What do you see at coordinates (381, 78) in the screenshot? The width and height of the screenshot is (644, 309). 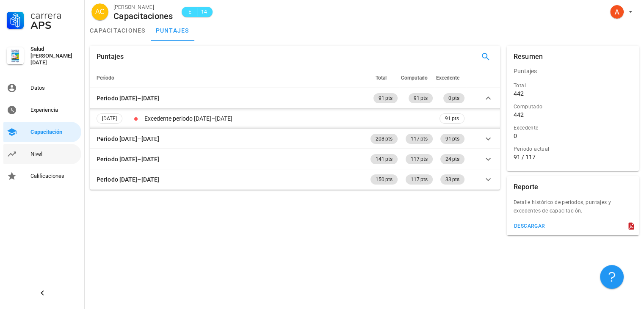 I see `span: Total` at bounding box center [381, 78].